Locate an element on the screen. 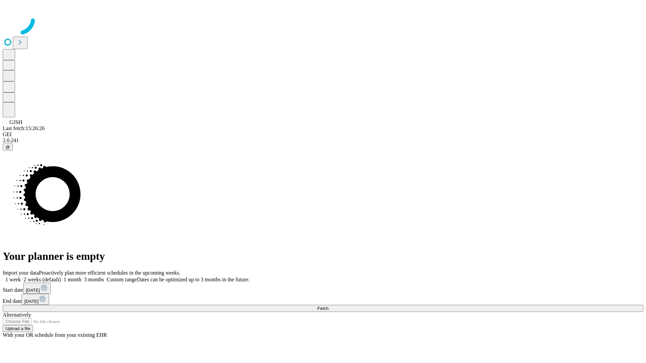 Image resolution: width=646 pixels, height=363 pixels. span: Proactively plan more efficient schedules in the upcoming weeks. is located at coordinates (110, 273).